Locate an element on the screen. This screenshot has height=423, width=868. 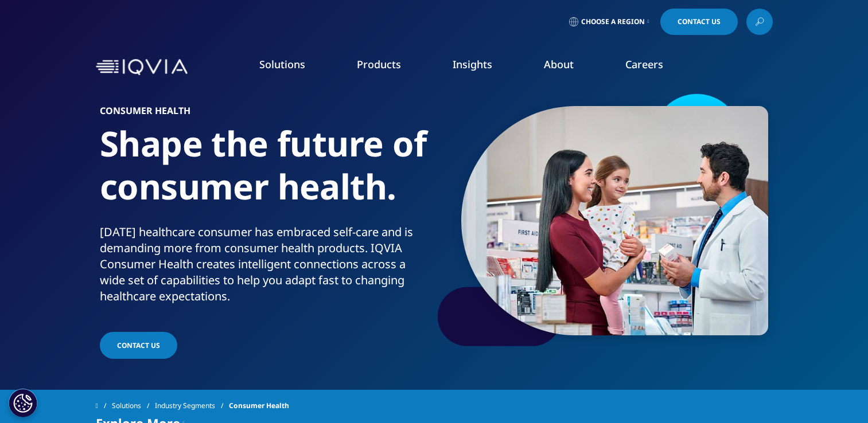
h6: Consumer Health is located at coordinates (264, 114).